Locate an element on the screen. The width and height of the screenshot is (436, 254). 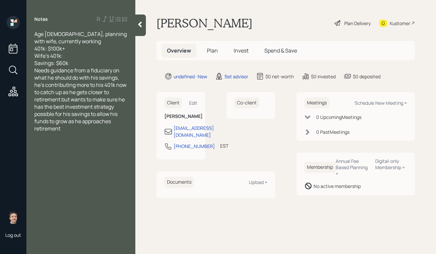
div: 0 Upcoming Meeting s is located at coordinates (339, 117).